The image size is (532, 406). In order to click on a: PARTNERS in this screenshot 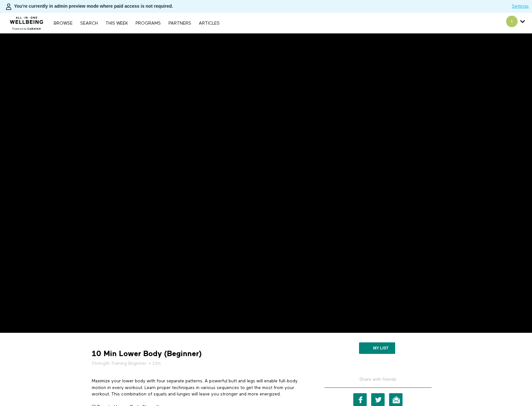, I will do `click(179, 24)`.